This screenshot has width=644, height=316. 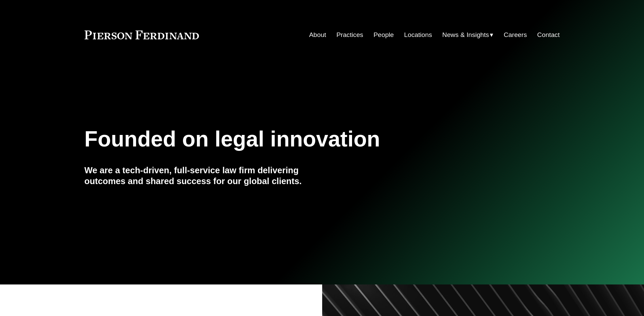 I want to click on a: People, so click(x=383, y=35).